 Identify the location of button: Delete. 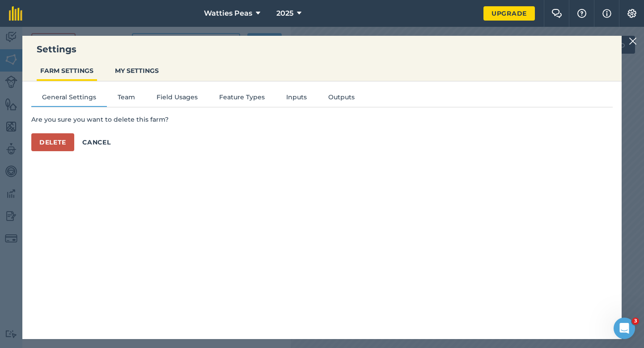
(53, 142).